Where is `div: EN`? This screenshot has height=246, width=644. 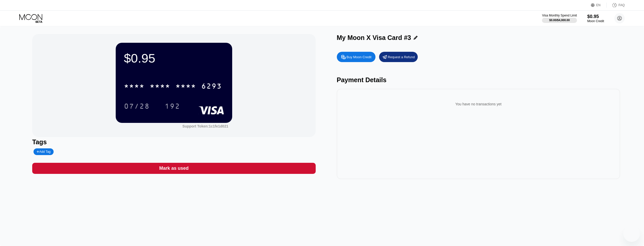 div: EN is located at coordinates (598, 6).